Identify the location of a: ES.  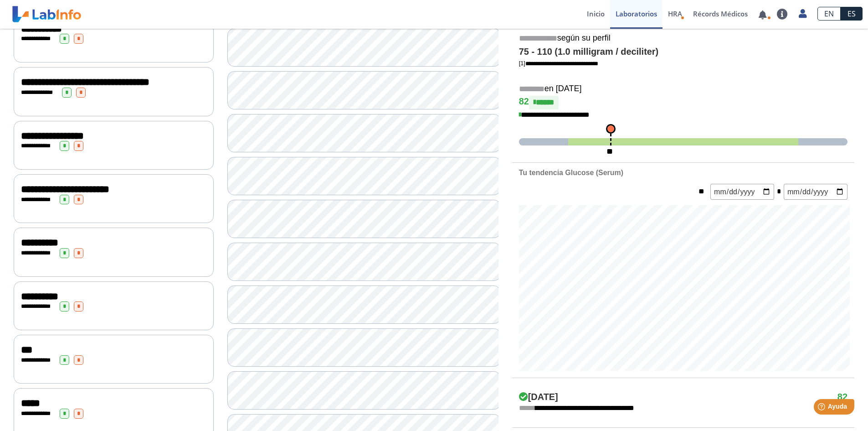
(851, 14).